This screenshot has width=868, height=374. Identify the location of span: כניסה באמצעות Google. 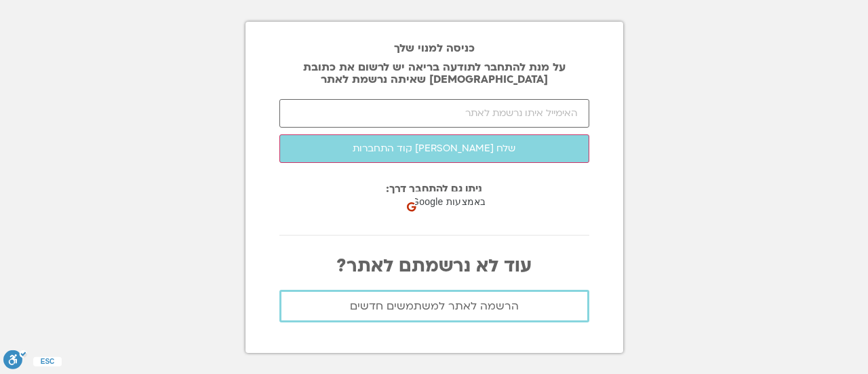
(462, 202).